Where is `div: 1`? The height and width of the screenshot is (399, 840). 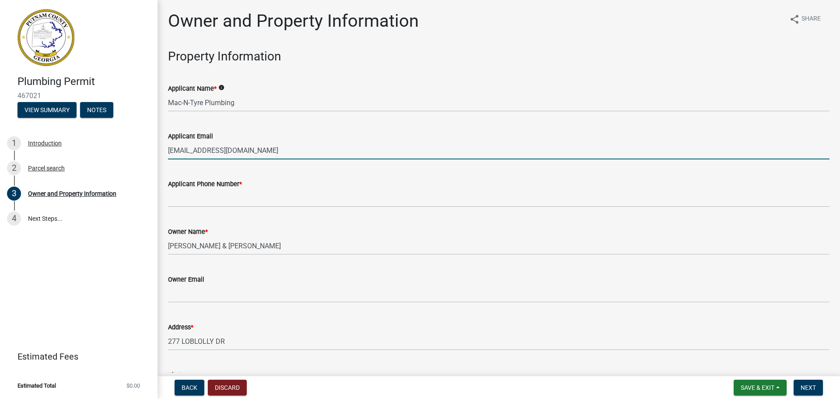
div: 1 is located at coordinates (14, 143).